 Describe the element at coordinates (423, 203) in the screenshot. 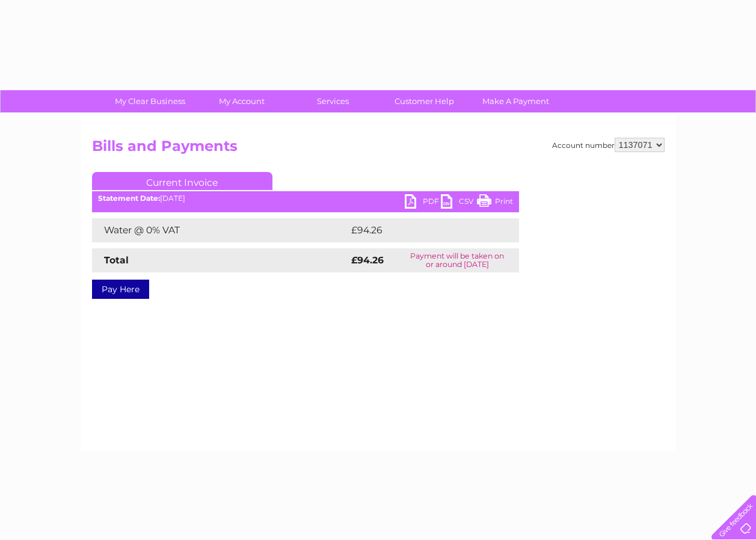

I see `a: PDF` at that location.